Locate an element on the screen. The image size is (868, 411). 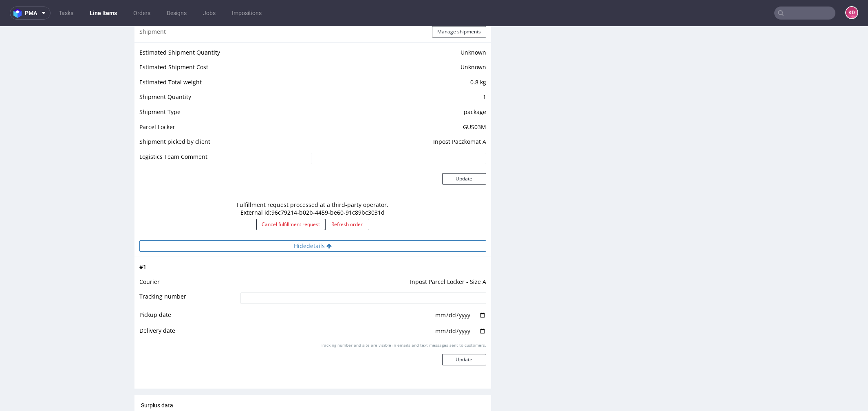
div: Fulfillment request processed at a third-party operator. External id: 96c79214-b02b-4459-be60-91c... is located at coordinates (313, 192).